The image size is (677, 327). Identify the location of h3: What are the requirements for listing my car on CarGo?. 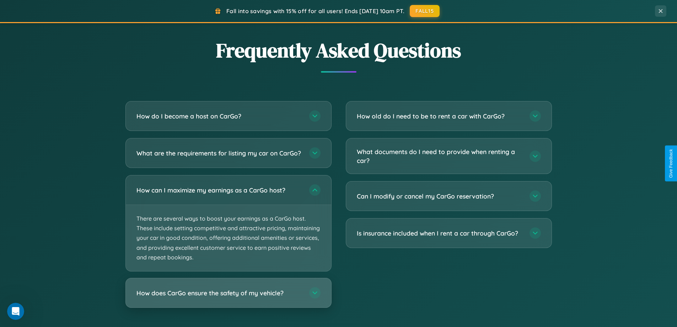
(219, 153).